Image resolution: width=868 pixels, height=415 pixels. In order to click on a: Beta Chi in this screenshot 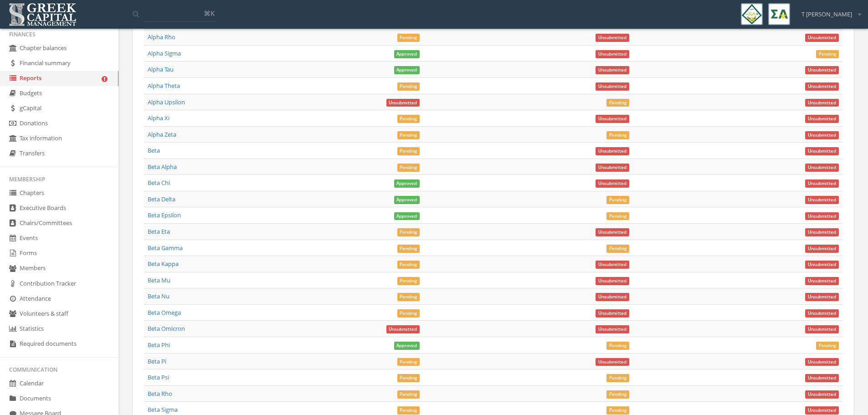, I will do `click(158, 183)`.